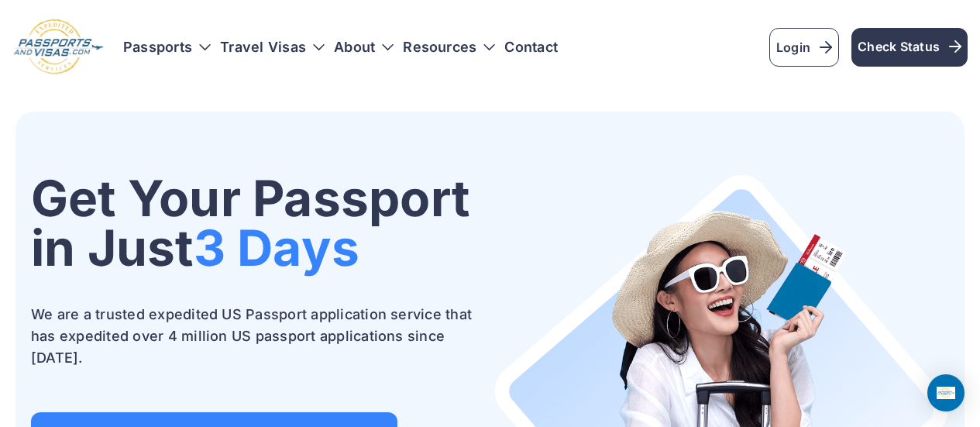 Image resolution: width=980 pixels, height=427 pixels. What do you see at coordinates (449, 47) in the screenshot?
I see `h3: Resources` at bounding box center [449, 47].